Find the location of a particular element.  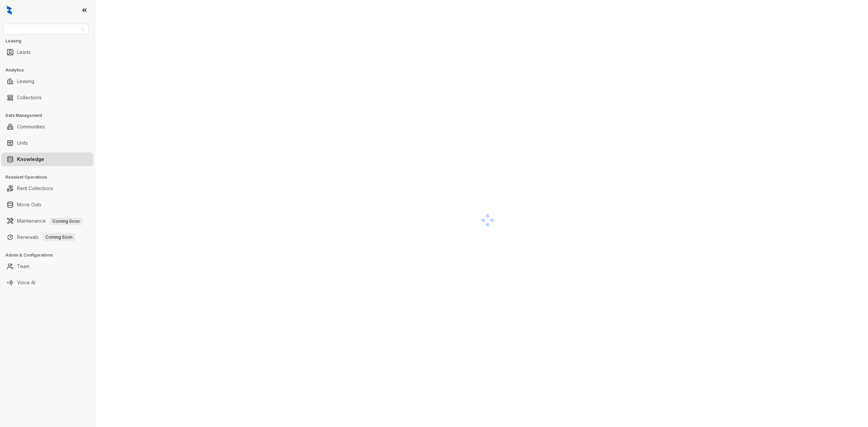

a: Rent Collections is located at coordinates (35, 188).